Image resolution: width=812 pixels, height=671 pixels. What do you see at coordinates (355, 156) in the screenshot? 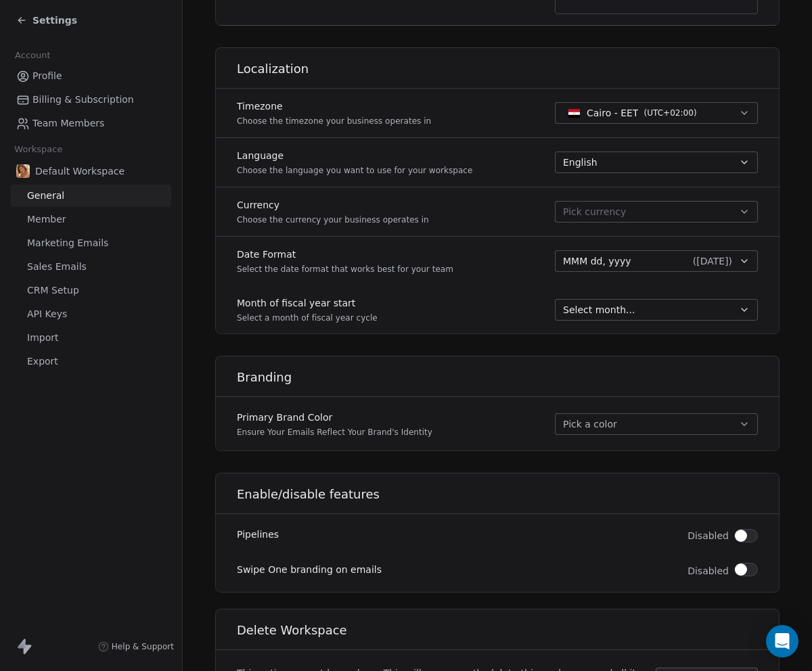
I see `label: Language` at bounding box center [355, 156].